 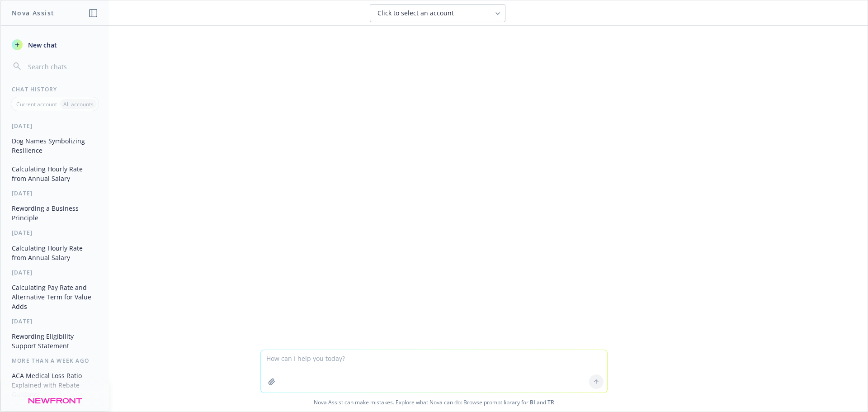 I want to click on button: New chat, so click(x=55, y=45).